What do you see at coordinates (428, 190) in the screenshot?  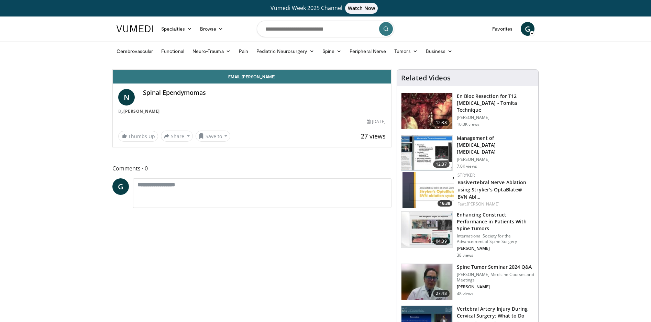 I see `img: efc84703-49da-46b6-9c7b-376f5723817c.150x105_q85_crop-smart_upscale.jpg` at bounding box center [428, 190].